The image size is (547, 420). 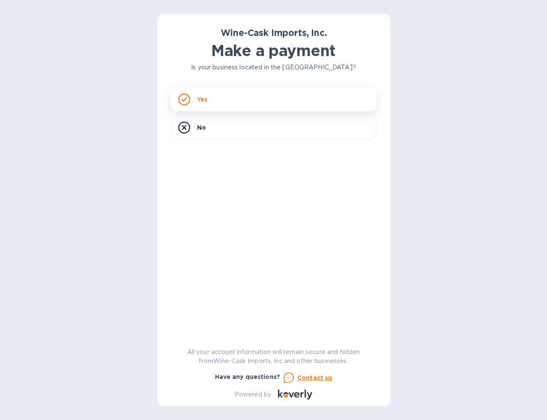 I want to click on b: Have any questions?, so click(x=247, y=377).